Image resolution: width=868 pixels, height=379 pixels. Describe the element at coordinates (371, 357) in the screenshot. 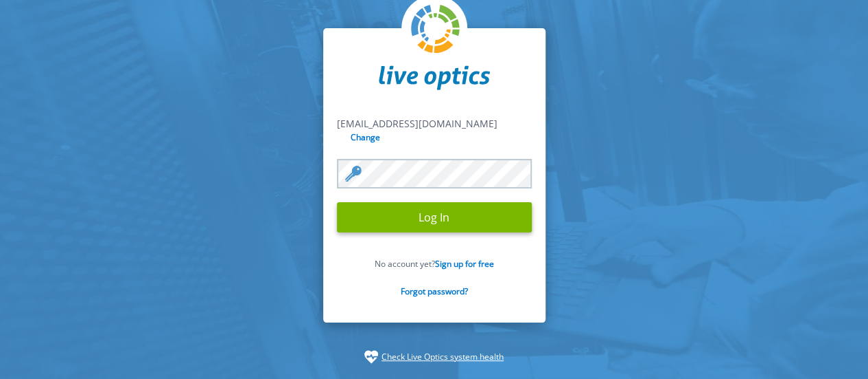

I see `img: status-check-icon.svg` at that location.